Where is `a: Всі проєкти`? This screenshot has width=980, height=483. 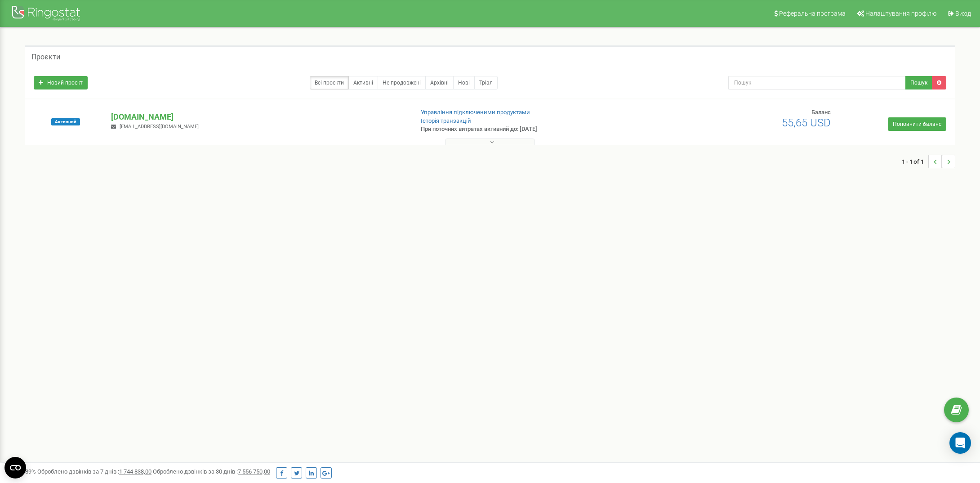
a: Всі проєкти is located at coordinates (329, 83).